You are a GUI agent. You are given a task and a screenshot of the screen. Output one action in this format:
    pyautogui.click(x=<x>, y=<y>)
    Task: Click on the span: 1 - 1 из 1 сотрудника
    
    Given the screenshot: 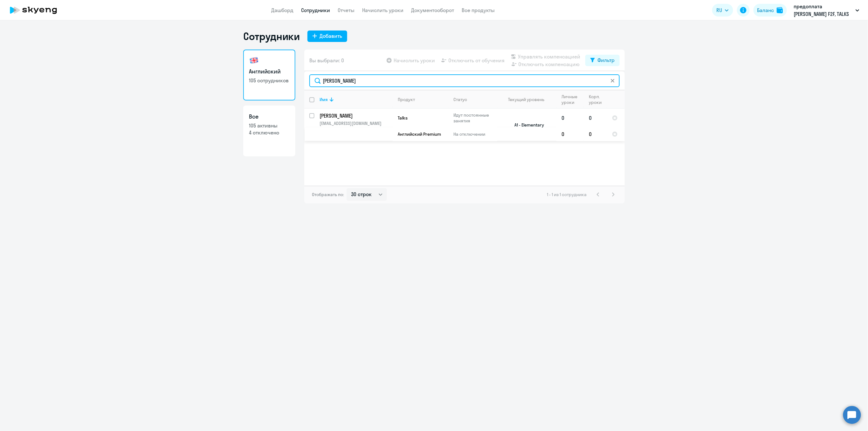 What is the action you would take?
    pyautogui.click(x=567, y=194)
    